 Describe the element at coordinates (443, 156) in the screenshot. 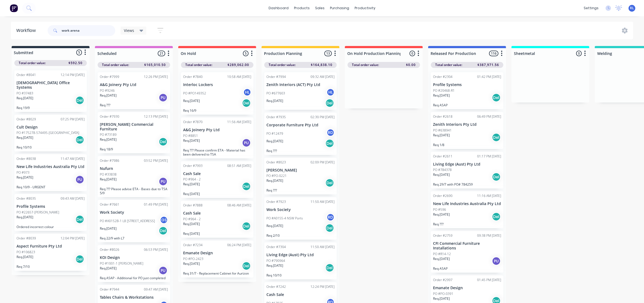

I see `div: Order #2611` at that location.